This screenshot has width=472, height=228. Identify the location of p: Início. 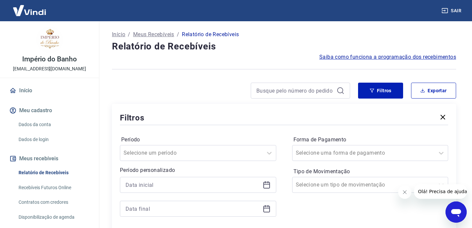
(119, 34).